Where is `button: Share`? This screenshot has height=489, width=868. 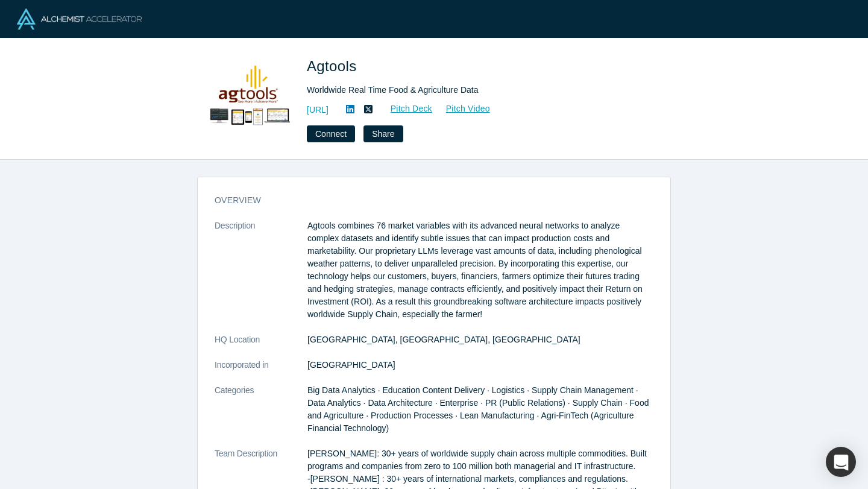
button: Share is located at coordinates (383, 134).